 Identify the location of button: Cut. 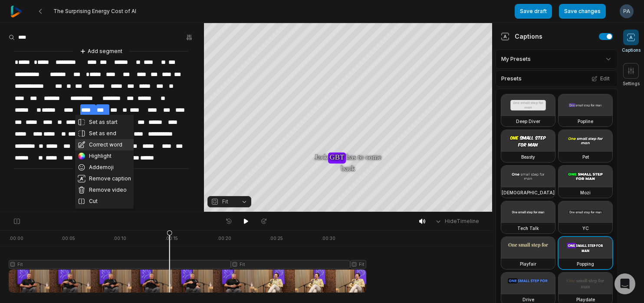
(104, 201).